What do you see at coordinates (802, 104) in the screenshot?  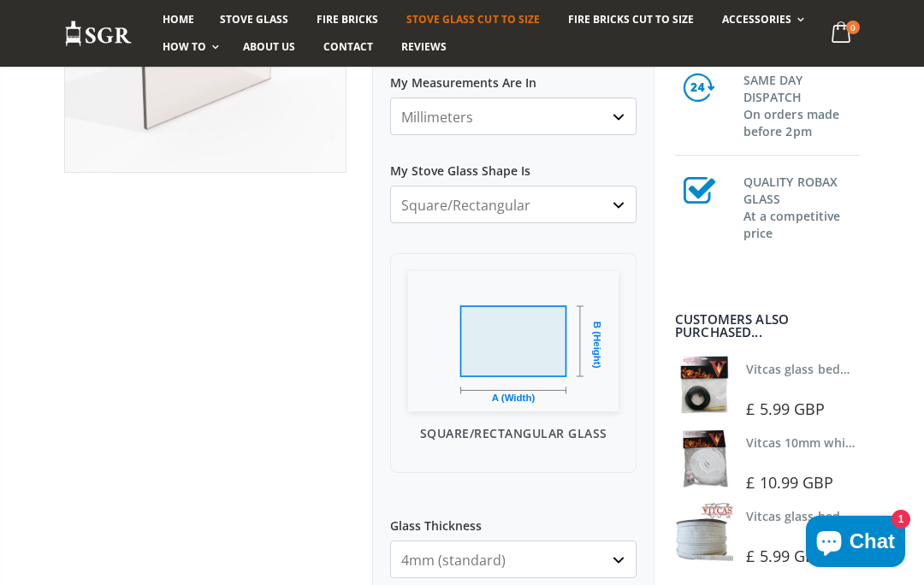 I see `h3: SAME DAY DISPATCH On orders made before 2pm` at bounding box center [802, 104].